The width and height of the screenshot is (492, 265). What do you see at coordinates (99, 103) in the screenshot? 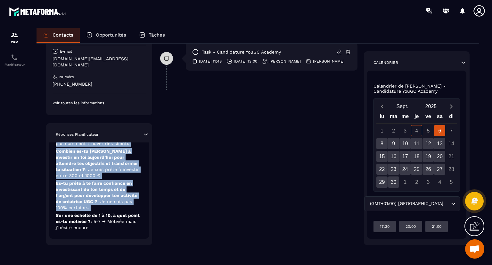
I see `p: Voir toutes les informations` at bounding box center [99, 103].